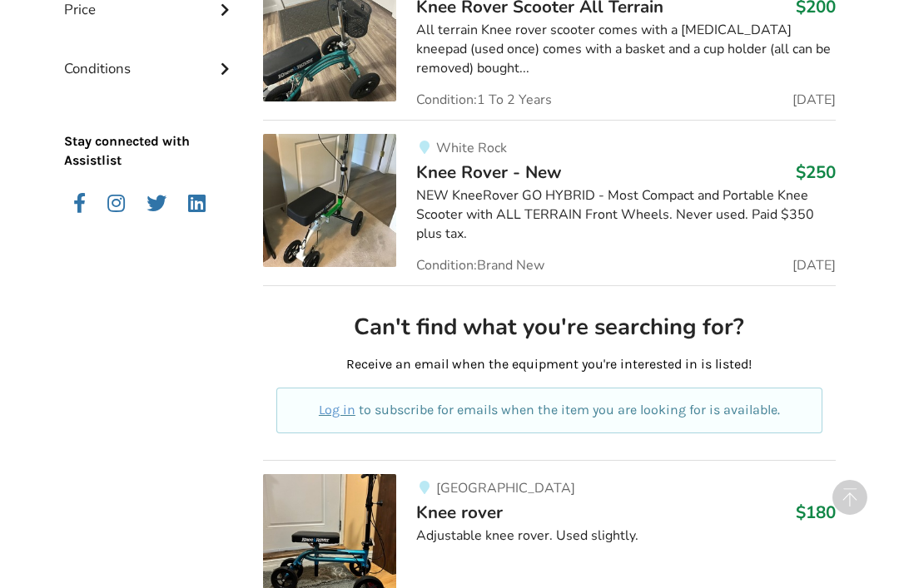 The width and height of the screenshot is (899, 588). Describe the element at coordinates (460, 513) in the screenshot. I see `span: Knee rover` at that location.